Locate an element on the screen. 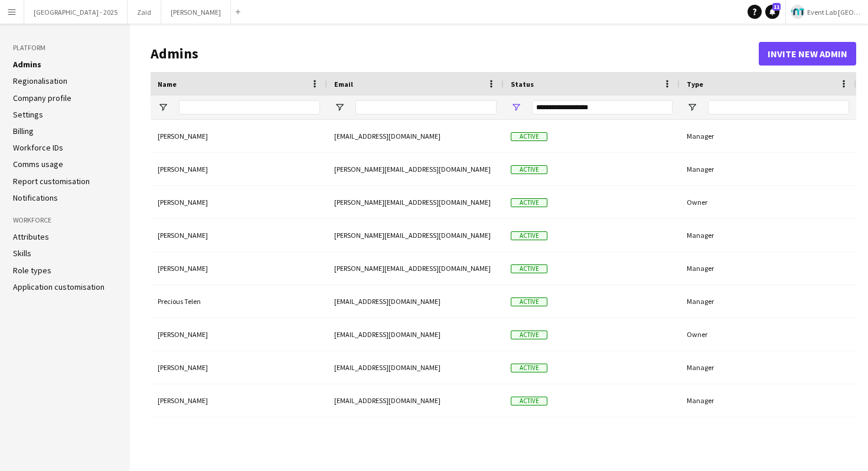 The width and height of the screenshot is (868, 471). a: Admins is located at coordinates (27, 64).